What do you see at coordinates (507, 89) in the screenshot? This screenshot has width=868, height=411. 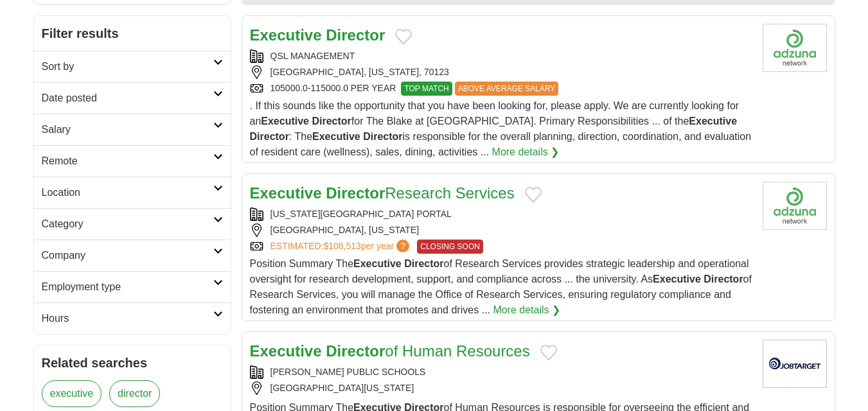 I see `span: ABOVE AVERAGE SALARY` at bounding box center [507, 89].